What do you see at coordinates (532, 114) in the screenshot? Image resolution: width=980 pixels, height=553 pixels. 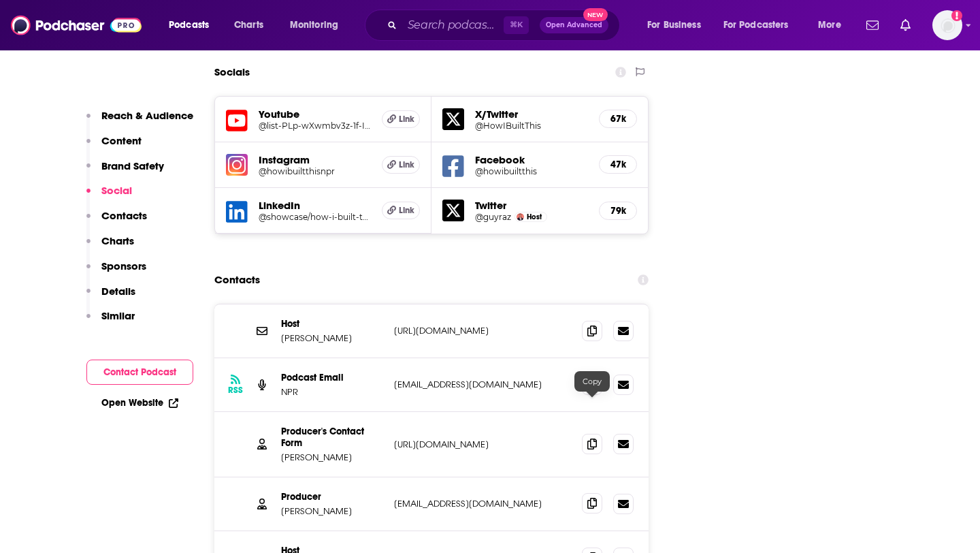 I see `h5: X/Twitter` at bounding box center [532, 114].